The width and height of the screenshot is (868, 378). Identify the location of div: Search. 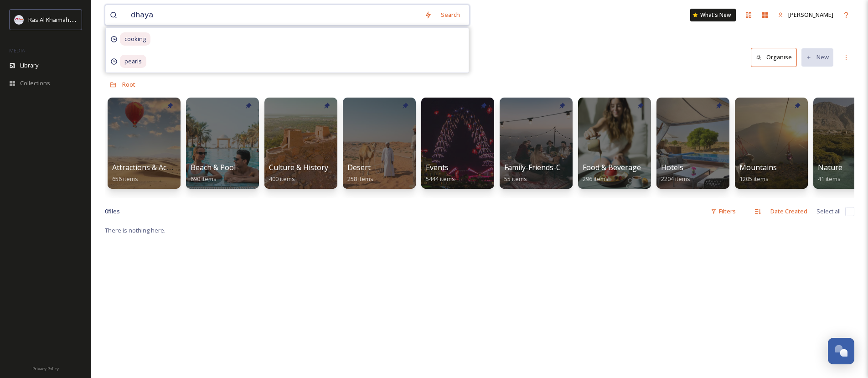
(451, 14).